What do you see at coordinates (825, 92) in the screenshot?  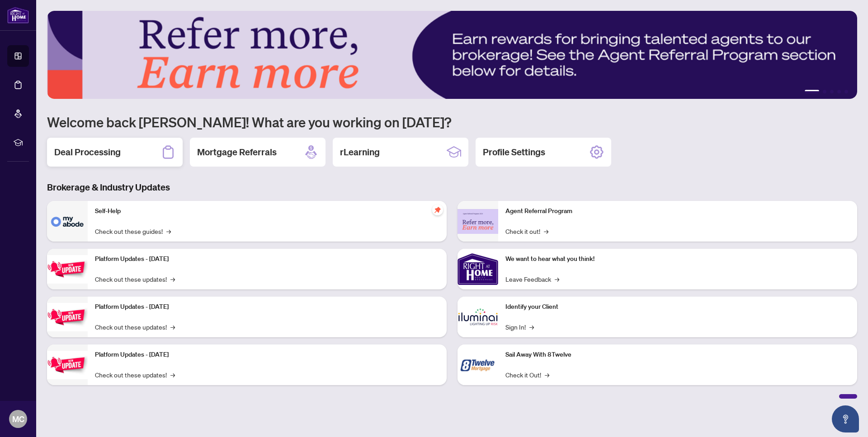 I see `button: 2` at bounding box center [825, 92].